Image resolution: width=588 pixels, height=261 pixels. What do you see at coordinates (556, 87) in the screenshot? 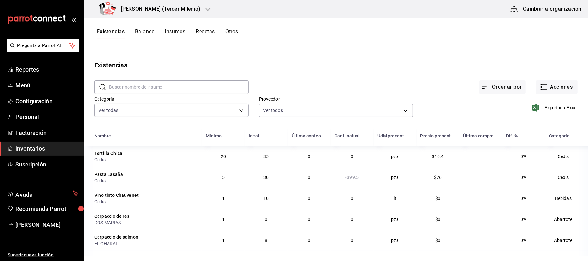
I see `button: Acciones` at bounding box center [556, 87].